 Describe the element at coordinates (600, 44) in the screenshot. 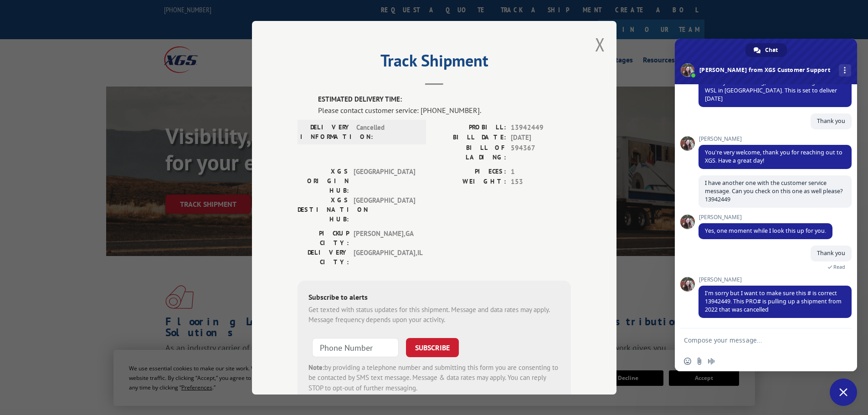

I see `button: Close modal` at that location.